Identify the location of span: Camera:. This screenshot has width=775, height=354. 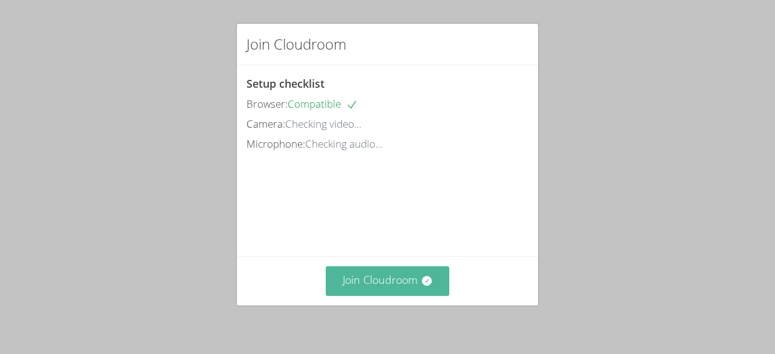
(266, 124).